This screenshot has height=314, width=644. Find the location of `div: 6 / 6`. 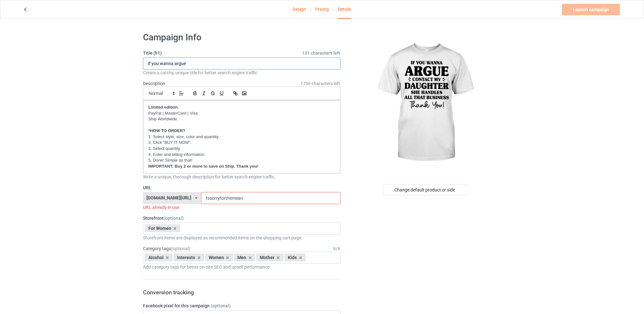

div: 6 / 6 is located at coordinates (337, 248).